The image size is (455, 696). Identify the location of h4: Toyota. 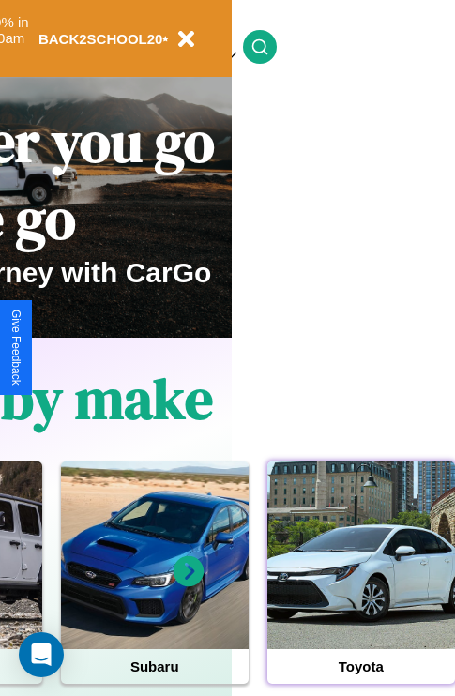
(361, 666).